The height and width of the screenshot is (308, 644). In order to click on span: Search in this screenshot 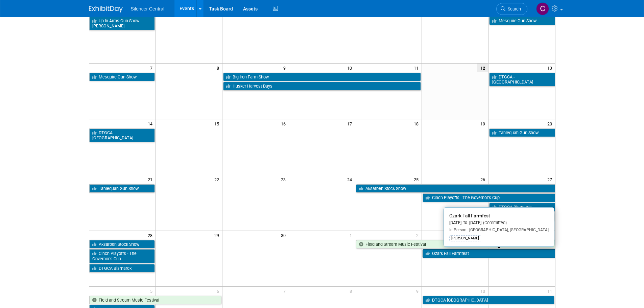, I will do `click(513, 9)`.